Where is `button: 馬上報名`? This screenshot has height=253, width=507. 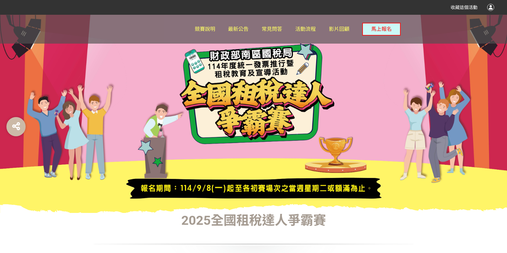 button: 馬上報名 is located at coordinates (381, 29).